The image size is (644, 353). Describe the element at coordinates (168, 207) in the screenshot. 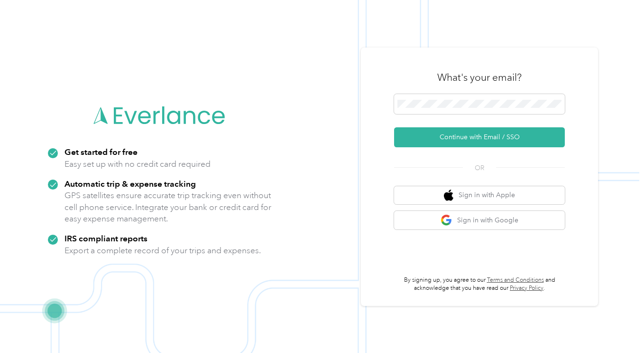

I see `p: GPS satellites ensure accurate trip tracking even without cell phone service. Integrate your bank...` at that location.